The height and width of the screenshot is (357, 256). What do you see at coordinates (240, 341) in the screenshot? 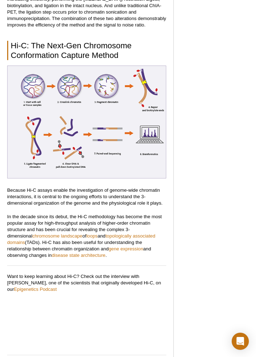
I see `div: Open Intercom Messenger` at bounding box center [240, 341].